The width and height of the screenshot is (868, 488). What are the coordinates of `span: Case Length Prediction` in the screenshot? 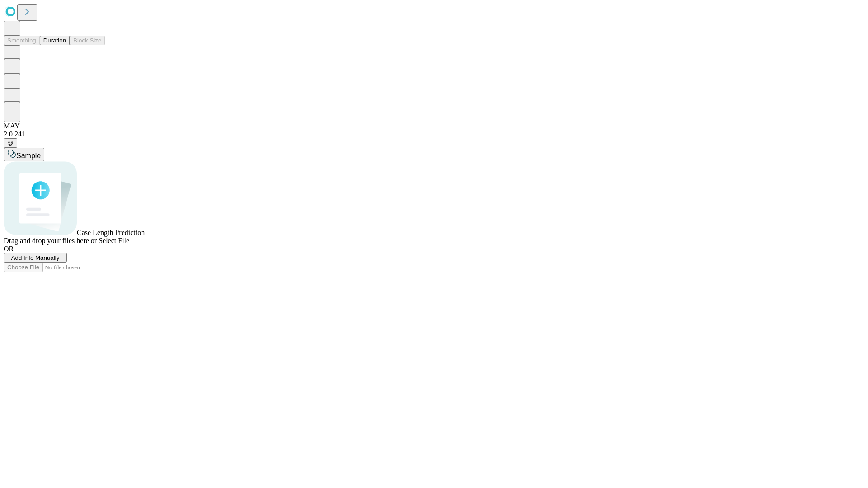 It's located at (111, 232).